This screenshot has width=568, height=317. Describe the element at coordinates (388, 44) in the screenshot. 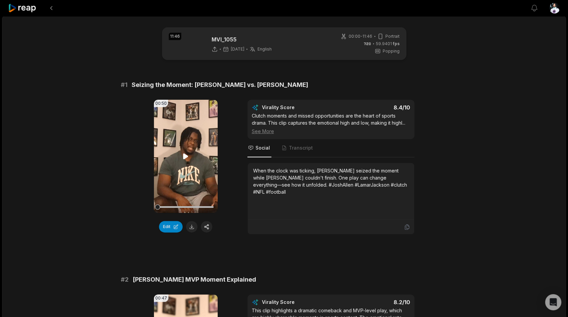

I see `span: 59.9401` at that location.